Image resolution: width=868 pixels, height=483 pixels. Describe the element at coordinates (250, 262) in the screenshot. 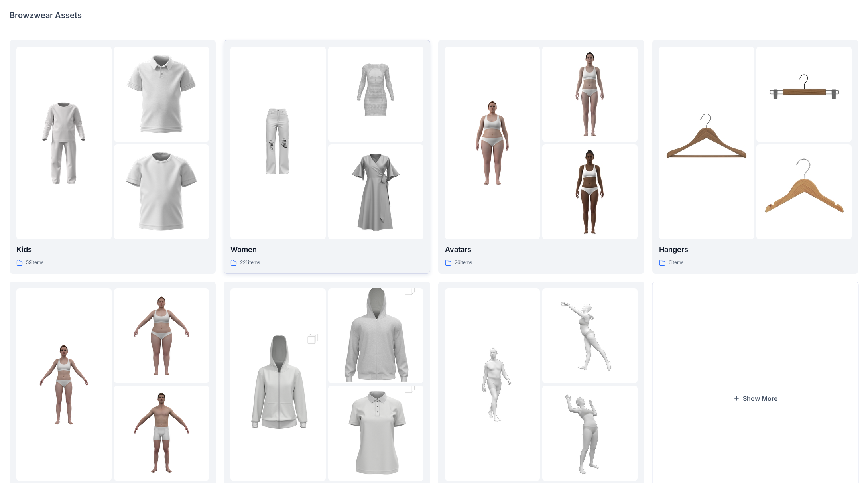

I see `p: 221 items` at that location.